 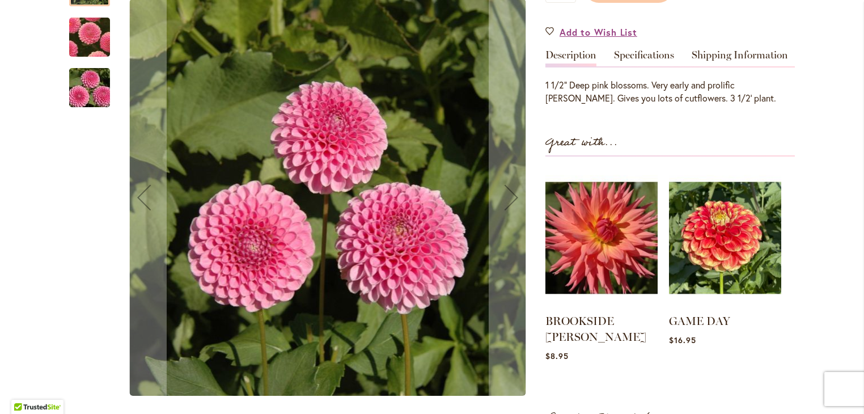 I want to click on span: $16.95, so click(x=683, y=340).